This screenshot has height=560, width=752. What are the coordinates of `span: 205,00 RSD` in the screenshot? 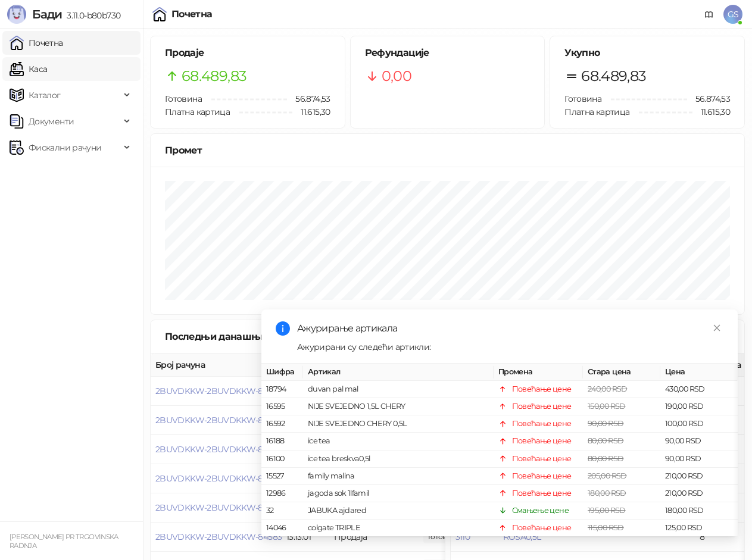 It's located at (607, 475).